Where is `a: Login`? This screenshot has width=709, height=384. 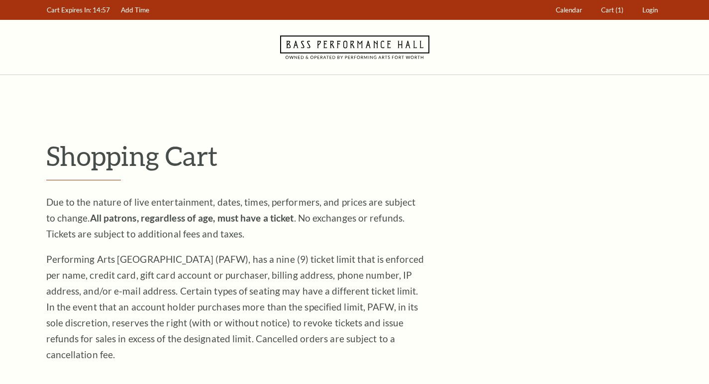
a: Login is located at coordinates (650, 10).